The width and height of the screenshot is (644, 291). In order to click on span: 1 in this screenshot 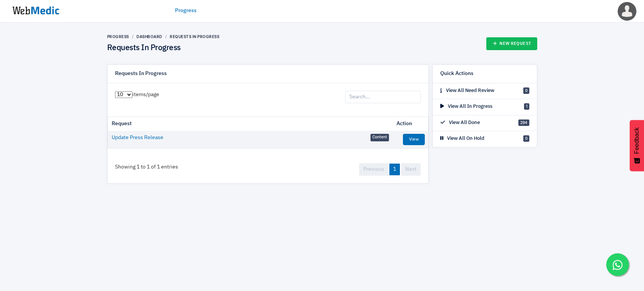, I will do `click(527, 106)`.